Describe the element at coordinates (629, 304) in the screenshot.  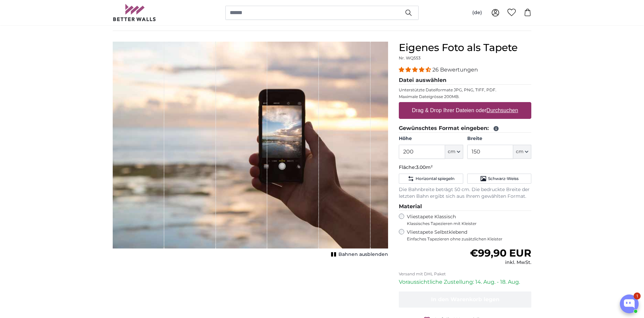
I see `button: Open chatbox` at that location.